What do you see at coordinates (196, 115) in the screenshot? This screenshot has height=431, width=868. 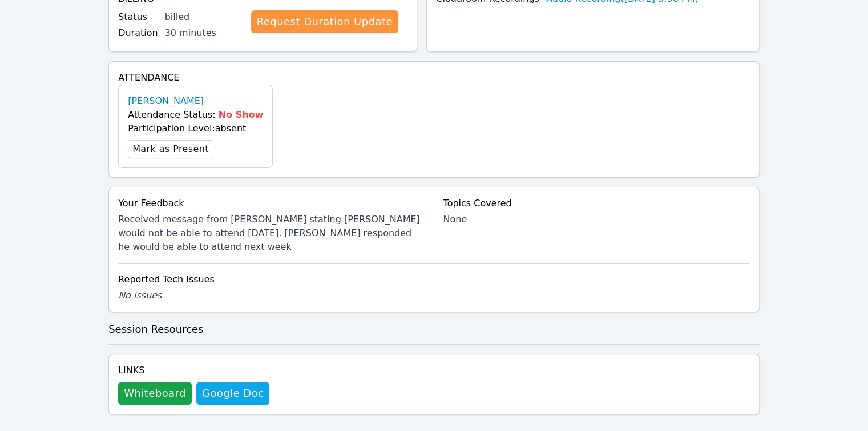 I see `div: Attendance Status:` at bounding box center [196, 115].